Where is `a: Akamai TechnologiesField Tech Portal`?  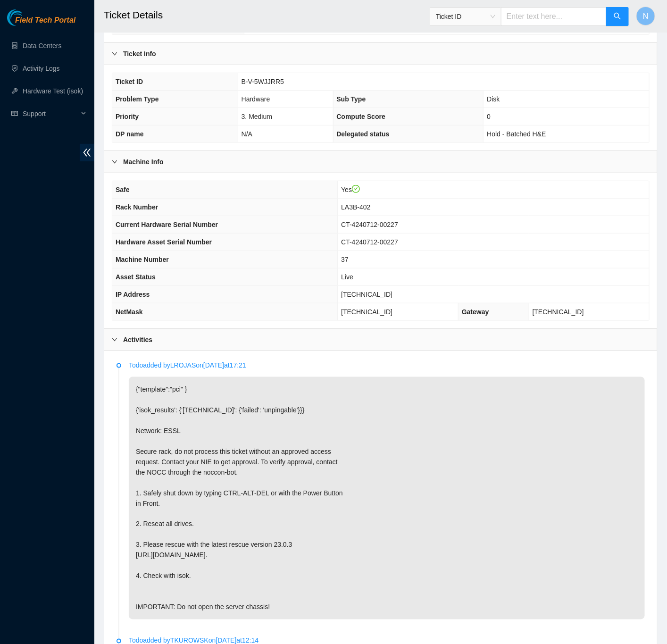 a: Akamai TechnologiesField Tech Portal is located at coordinates (41, 23).